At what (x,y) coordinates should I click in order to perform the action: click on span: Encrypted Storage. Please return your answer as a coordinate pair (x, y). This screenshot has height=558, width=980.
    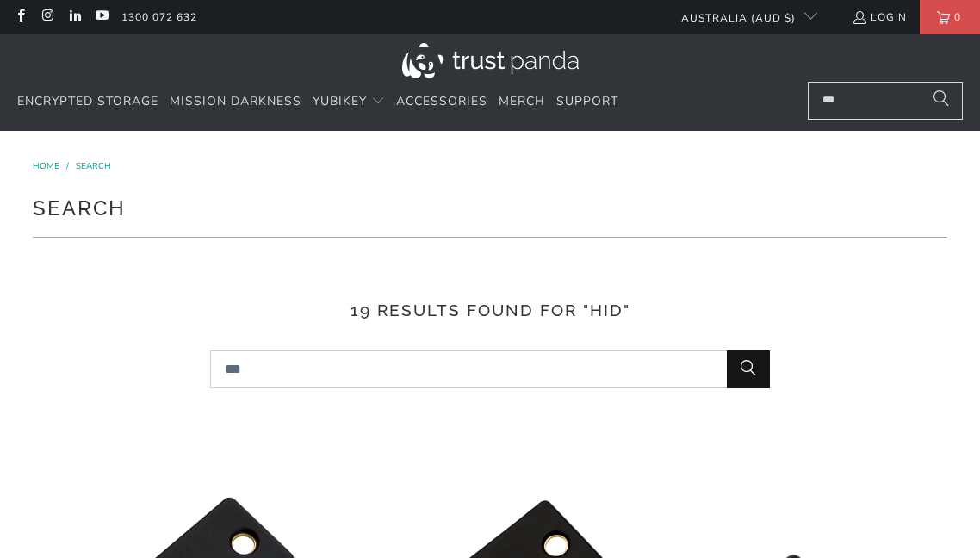
    Looking at the image, I should click on (88, 101).